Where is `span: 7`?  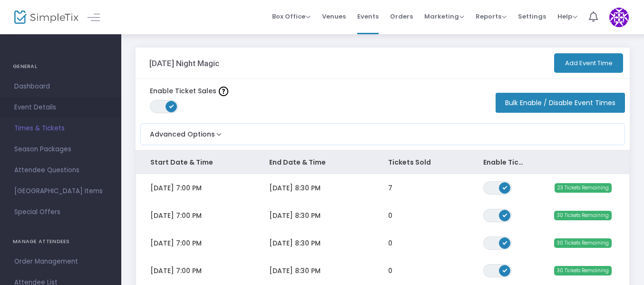
span: 7 is located at coordinates (390, 188).